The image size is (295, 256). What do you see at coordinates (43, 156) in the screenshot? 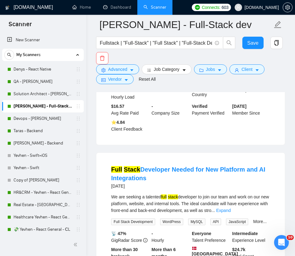
I see `a: Yevhen - Swift+iOS` at bounding box center [43, 156].